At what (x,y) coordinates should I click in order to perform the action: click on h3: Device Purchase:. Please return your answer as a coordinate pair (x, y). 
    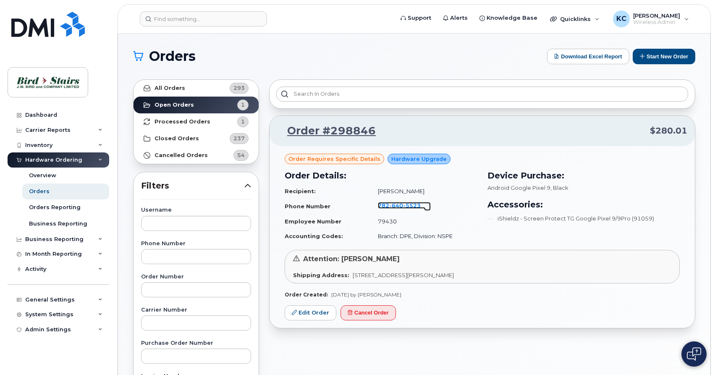
    Looking at the image, I should click on (583, 175).